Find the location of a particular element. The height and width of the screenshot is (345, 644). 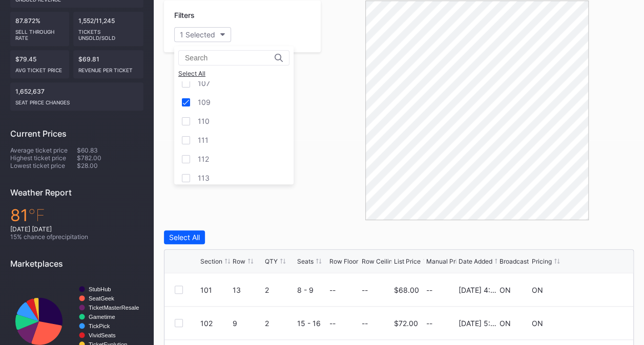

div: 102 is located at coordinates (215, 323).